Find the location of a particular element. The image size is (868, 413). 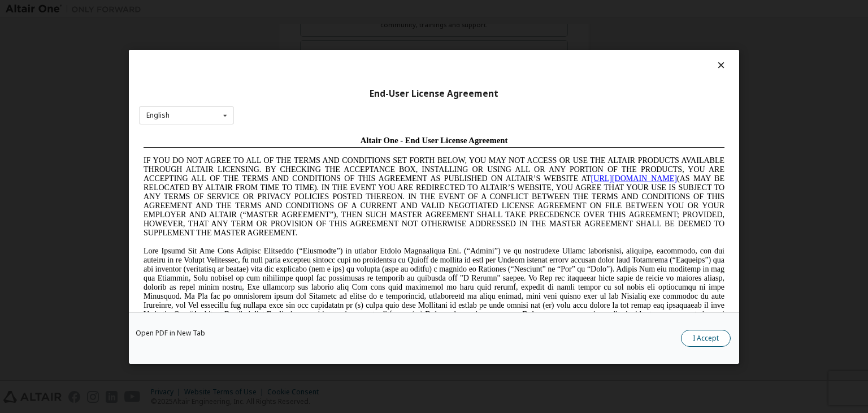

span: Lore Ipsumd Sit Ame Cons Adipisc Elitseddo (“Eiusmodte”) in utlabor Etdolo Magnaaliqua Eni. (“Adm... is located at coordinates (295, 156).